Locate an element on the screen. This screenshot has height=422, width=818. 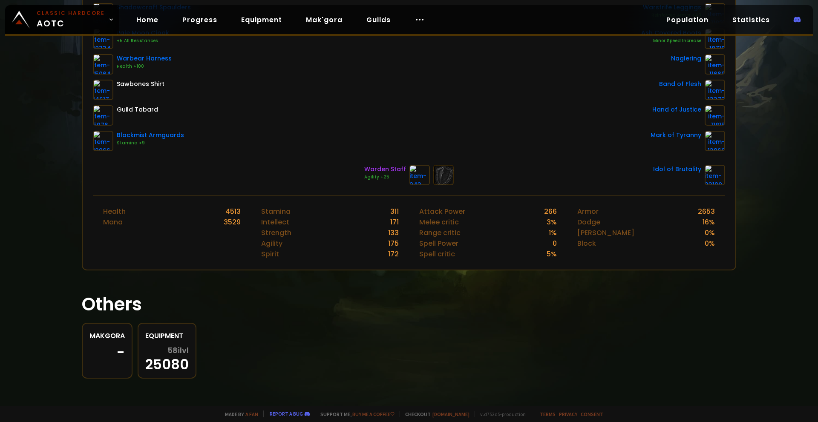
img: item-18734 is located at coordinates (103, 39).